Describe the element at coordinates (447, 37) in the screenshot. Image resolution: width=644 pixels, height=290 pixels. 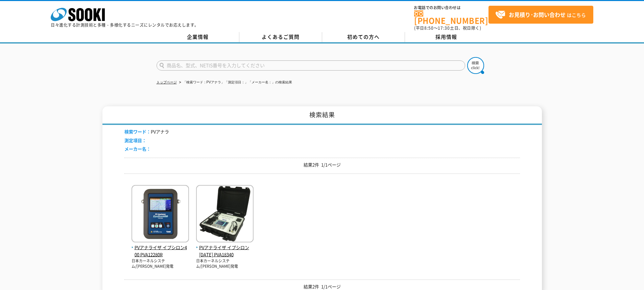
I see `a: 採用情報` at that location.